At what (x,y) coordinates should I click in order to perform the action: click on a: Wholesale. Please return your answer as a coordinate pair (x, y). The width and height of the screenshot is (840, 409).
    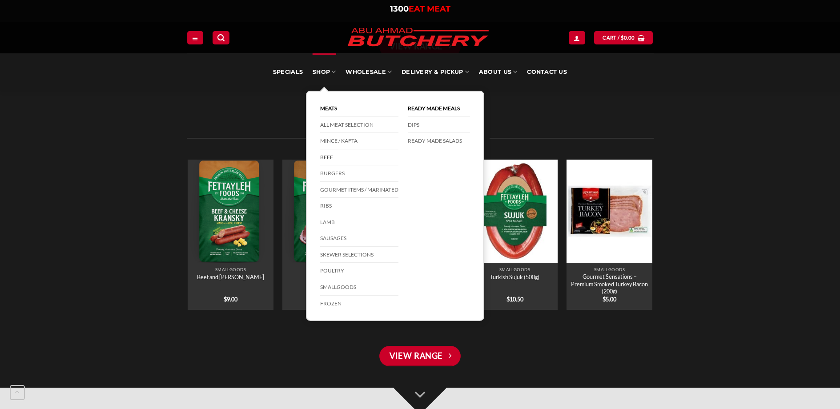
    Looking at the image, I should click on (368, 72).